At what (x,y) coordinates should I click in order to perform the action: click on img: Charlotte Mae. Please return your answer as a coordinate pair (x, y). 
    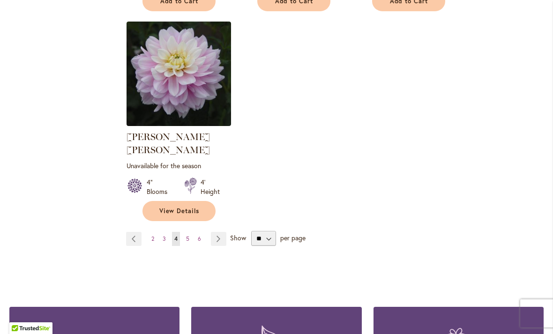
    Looking at the image, I should click on (179, 74).